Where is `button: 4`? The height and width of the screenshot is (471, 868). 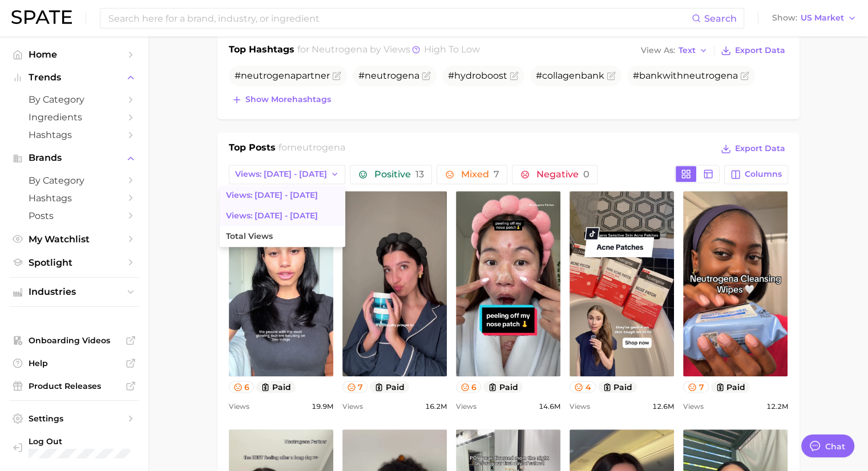
button: 4 is located at coordinates (583, 387).